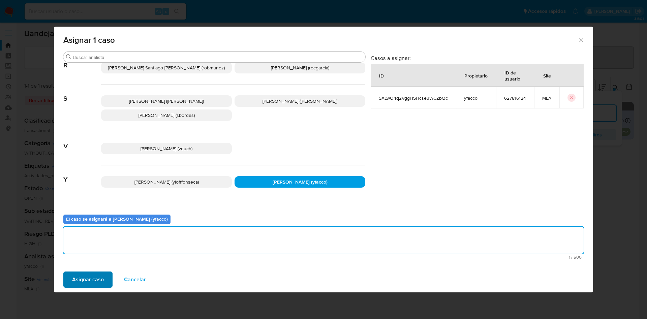 This screenshot has width=647, height=319. What do you see at coordinates (381, 75) in the screenshot?
I see `div: ID` at bounding box center [381, 75].